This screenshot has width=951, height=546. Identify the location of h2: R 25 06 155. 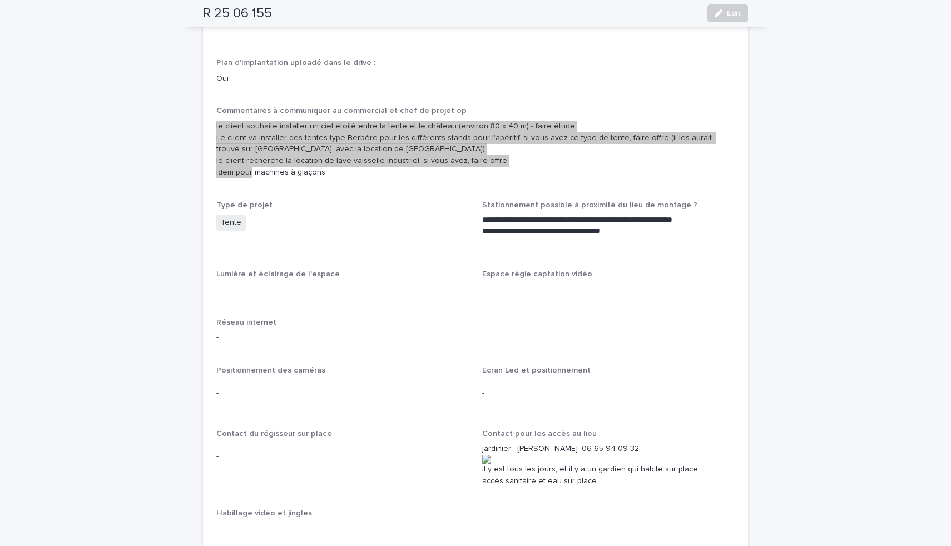
(237, 13).